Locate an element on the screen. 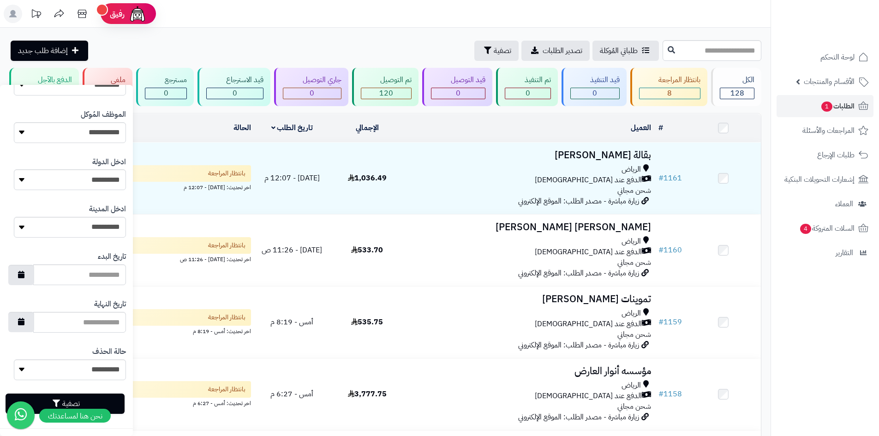  span: 1,036.49 is located at coordinates (367, 178).